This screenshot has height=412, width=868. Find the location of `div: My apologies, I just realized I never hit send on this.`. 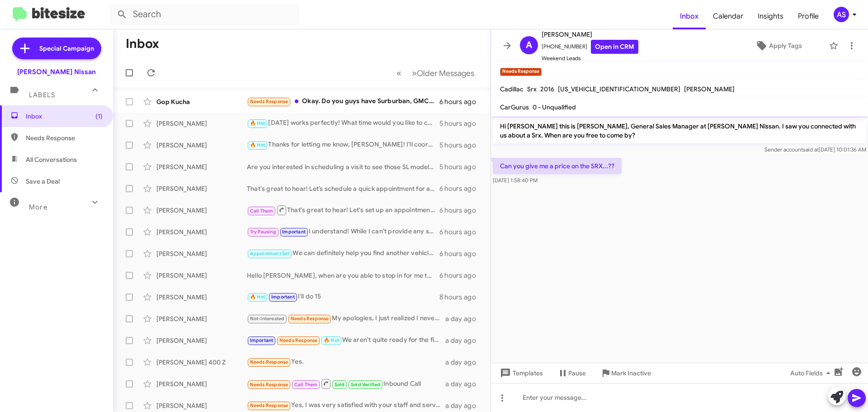

div: My apologies, I just realized I never hit send on this. is located at coordinates (346, 318).